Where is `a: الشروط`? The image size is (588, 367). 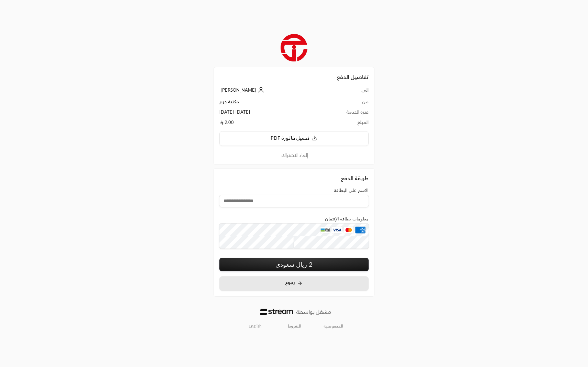
a: الشروط is located at coordinates (294, 326).